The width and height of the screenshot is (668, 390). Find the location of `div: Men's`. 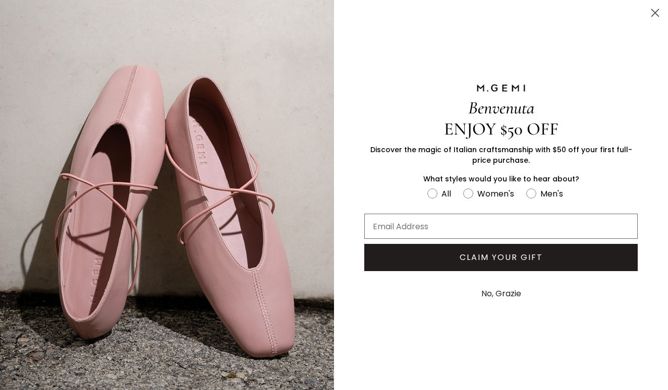

div: Men's is located at coordinates (551, 194).